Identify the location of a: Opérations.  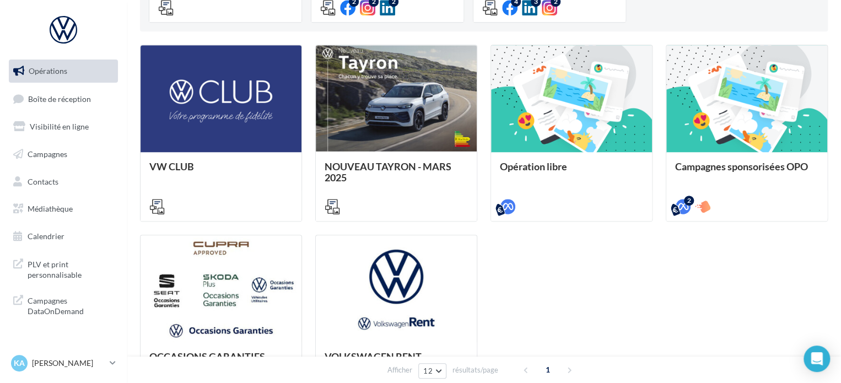
(63, 71).